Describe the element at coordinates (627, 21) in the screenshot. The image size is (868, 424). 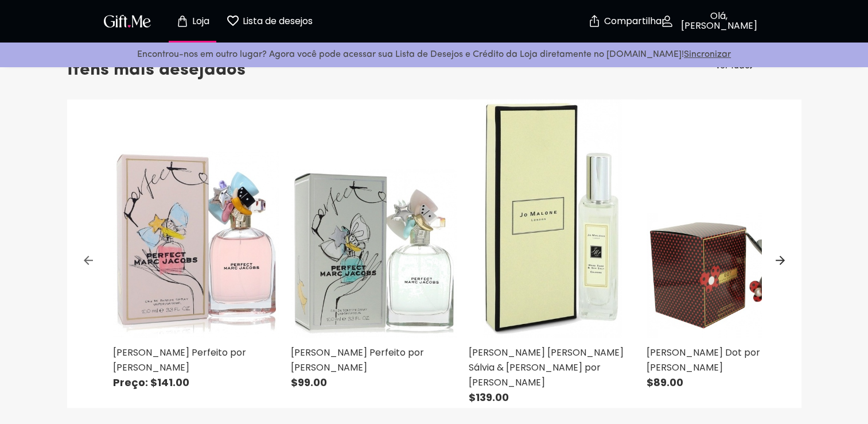
I see `button: Compartilhar` at that location.